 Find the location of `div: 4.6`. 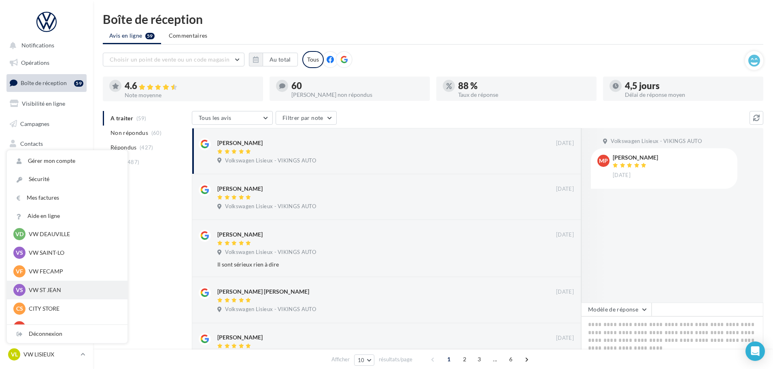

div: 4.6 is located at coordinates (191, 86).